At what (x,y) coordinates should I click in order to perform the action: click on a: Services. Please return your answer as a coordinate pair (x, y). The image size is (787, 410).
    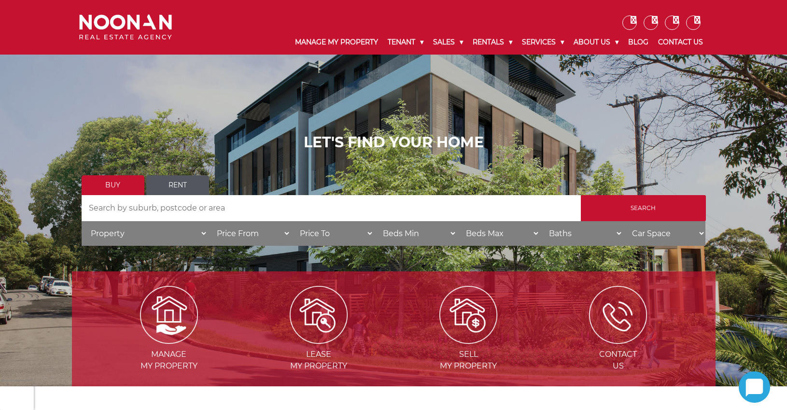
    Looking at the image, I should click on (543, 42).